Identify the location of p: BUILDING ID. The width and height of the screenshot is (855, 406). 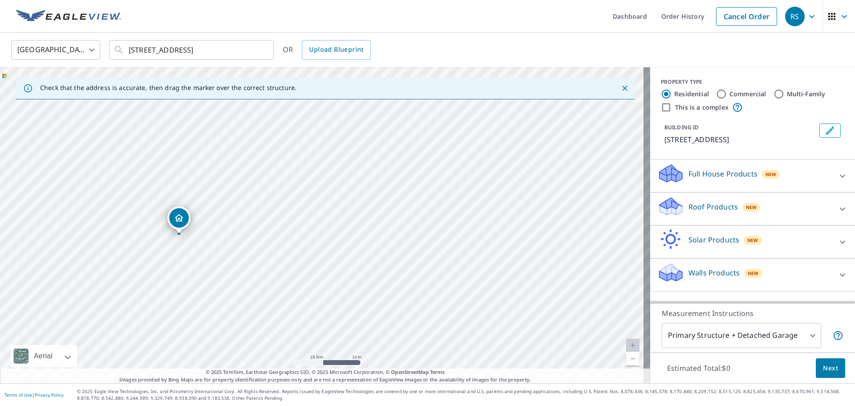
(681, 127).